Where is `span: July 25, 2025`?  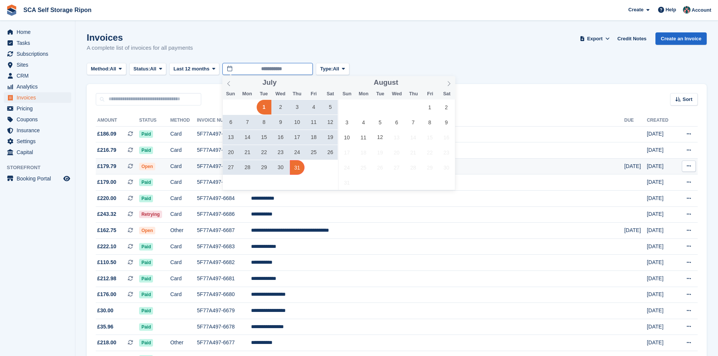
span: July 25, 2025 is located at coordinates (313, 152).